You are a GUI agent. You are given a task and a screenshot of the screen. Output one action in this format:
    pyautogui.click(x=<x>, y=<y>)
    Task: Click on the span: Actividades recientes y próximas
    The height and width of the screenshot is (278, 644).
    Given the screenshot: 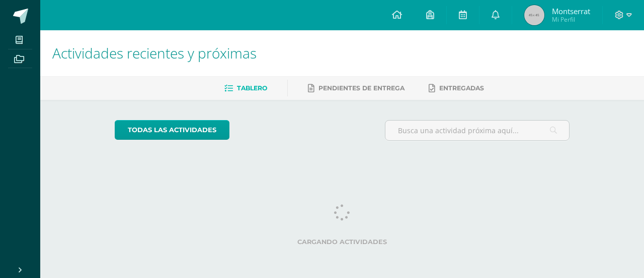 What is the action you would take?
    pyautogui.click(x=155, y=53)
    